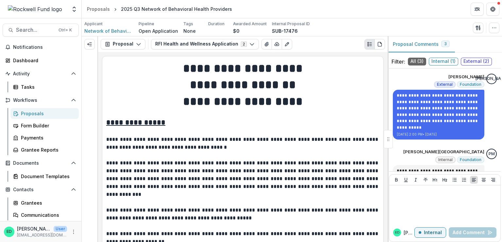 The image size is (502, 242). I want to click on a: Communications, so click(44, 214).